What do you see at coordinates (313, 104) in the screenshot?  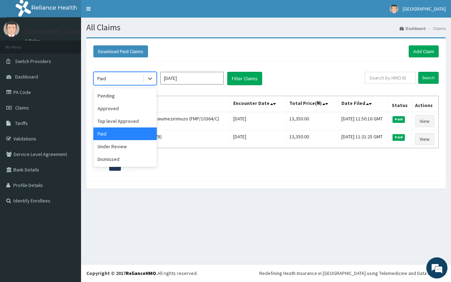 I see `th: Total Price(₦)` at bounding box center [313, 104].